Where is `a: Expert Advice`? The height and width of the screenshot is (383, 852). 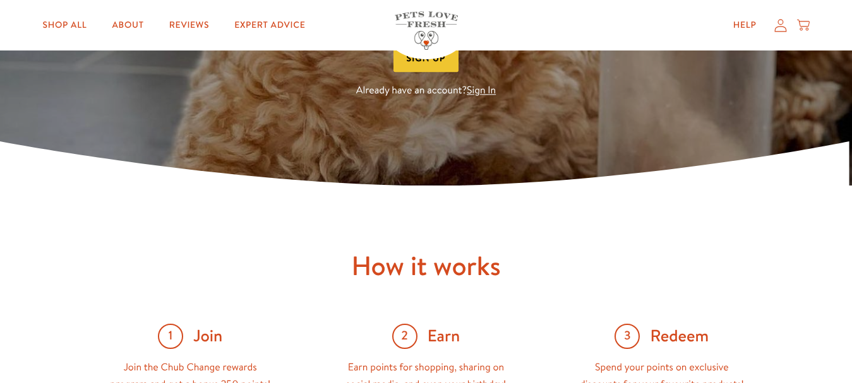 a: Expert Advice is located at coordinates (270, 25).